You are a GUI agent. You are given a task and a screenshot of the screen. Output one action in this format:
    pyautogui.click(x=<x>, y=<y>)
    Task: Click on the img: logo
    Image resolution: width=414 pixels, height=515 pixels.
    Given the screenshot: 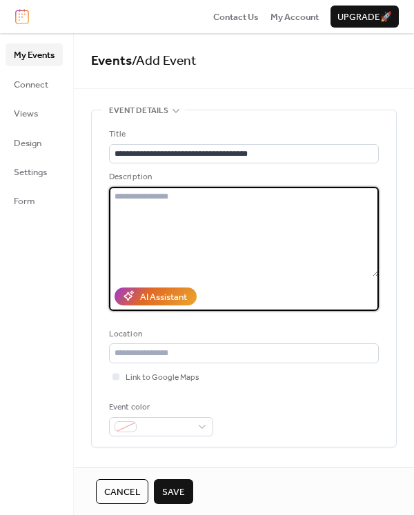 What is the action you would take?
    pyautogui.click(x=22, y=17)
    